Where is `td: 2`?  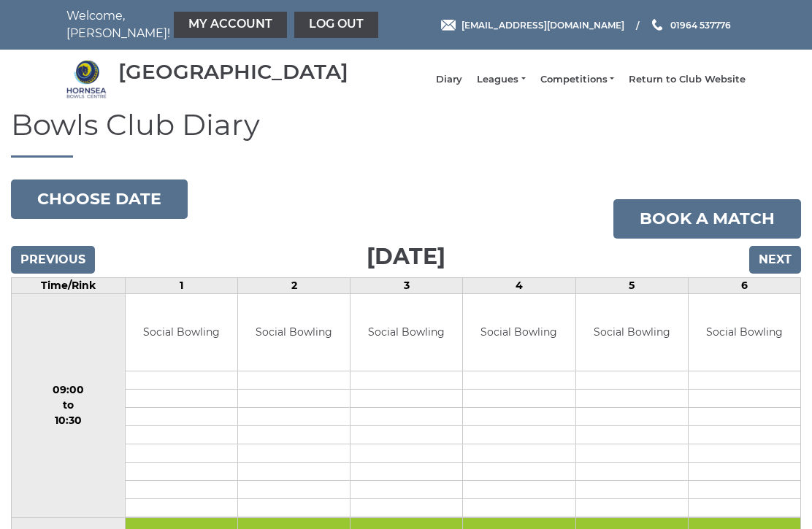
td: 2 is located at coordinates (294, 287).